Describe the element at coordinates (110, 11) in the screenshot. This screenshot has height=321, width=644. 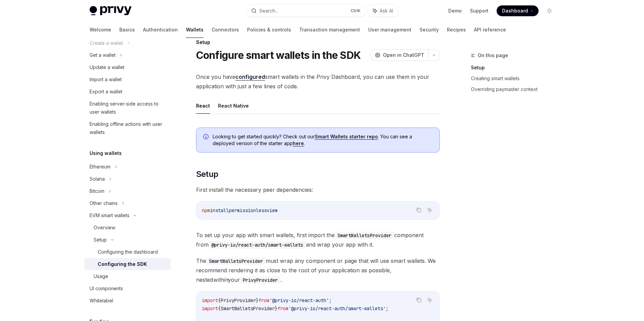
I see `img: light logo` at that location.